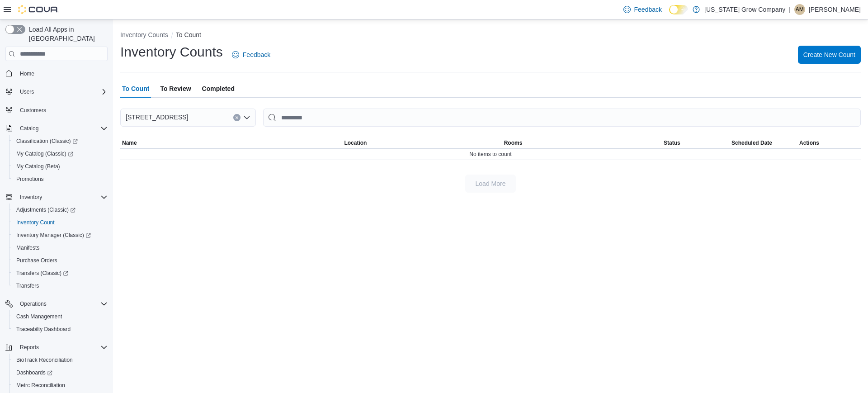 The width and height of the screenshot is (868, 393). I want to click on span: Status, so click(672, 143).